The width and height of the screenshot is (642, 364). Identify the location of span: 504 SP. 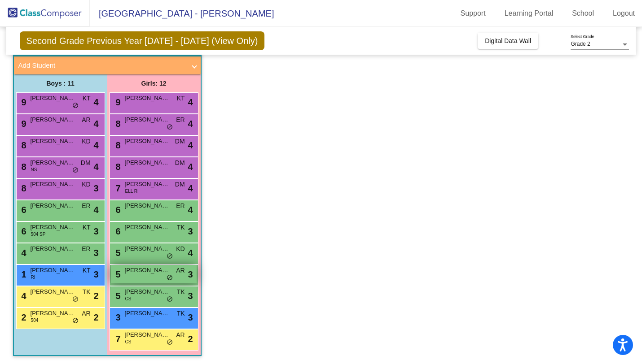
(38, 234).